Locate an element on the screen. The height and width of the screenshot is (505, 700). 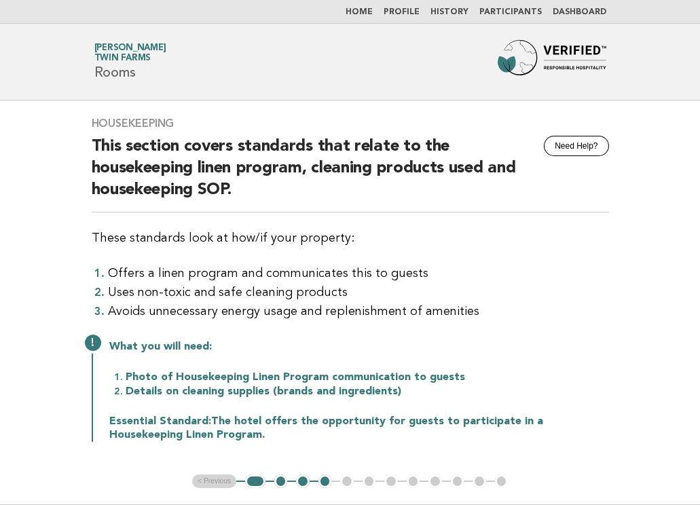
h3: Housekeeping is located at coordinates (350, 124).